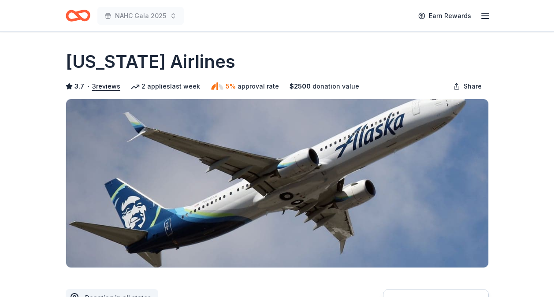  Describe the element at coordinates (231, 86) in the screenshot. I see `span: 5%` at that location.